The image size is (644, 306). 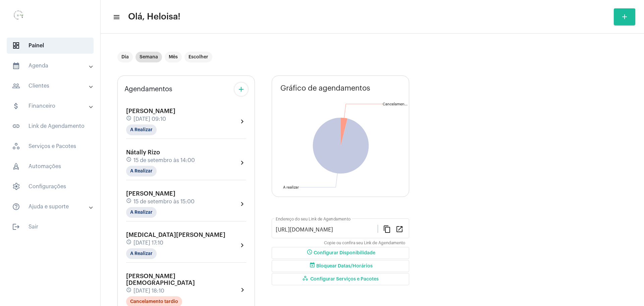 What do you see at coordinates (291, 187) in the screenshot?
I see `text: A realizar` at bounding box center [291, 187].